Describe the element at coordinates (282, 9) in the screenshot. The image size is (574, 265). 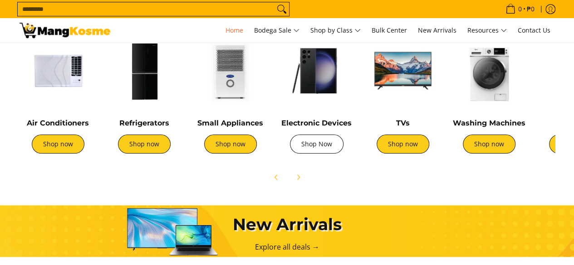
I see `button: Search` at that location.